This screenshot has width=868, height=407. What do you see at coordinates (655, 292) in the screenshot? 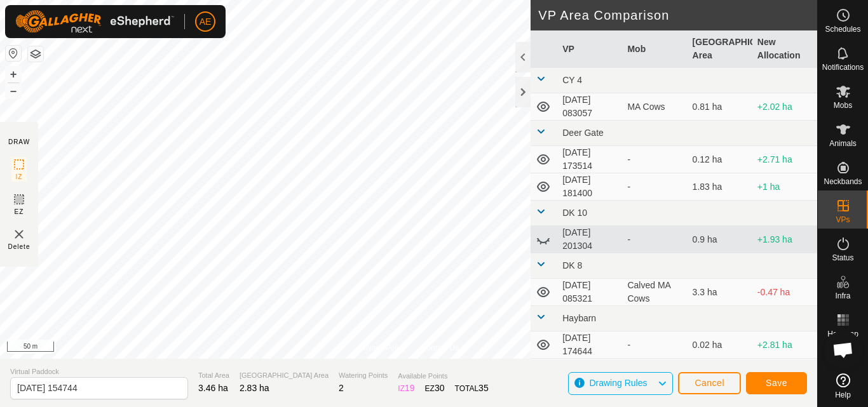
I see `div: Calved MA Cows` at bounding box center [655, 292].